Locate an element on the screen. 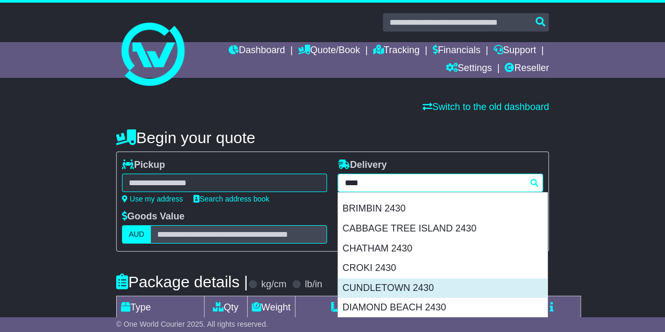  div: CHATHAM 2430 is located at coordinates (443, 249).